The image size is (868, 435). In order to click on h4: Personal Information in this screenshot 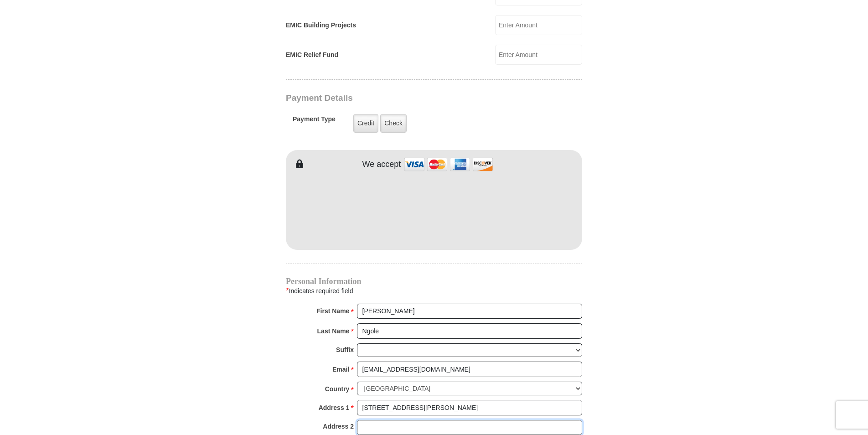, I will do `click(434, 282)`.